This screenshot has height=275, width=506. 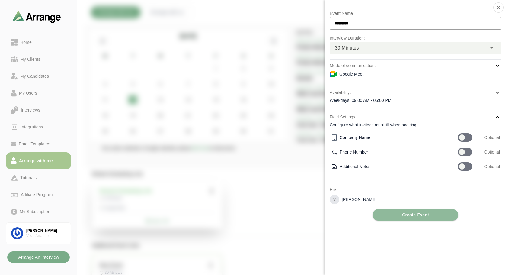 What do you see at coordinates (352, 65) in the screenshot?
I see `p: Mode of communication:` at bounding box center [352, 65].